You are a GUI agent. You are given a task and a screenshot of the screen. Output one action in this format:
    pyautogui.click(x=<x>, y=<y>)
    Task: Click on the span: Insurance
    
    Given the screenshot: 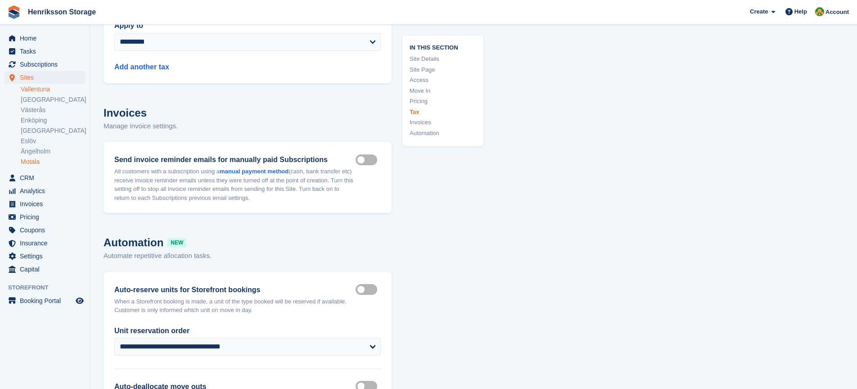 What is the action you would take?
    pyautogui.click(x=47, y=243)
    